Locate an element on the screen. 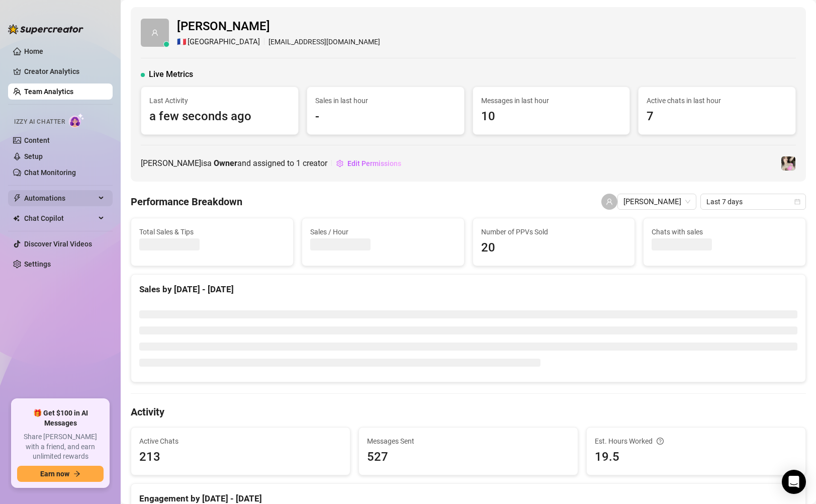 The width and height of the screenshot is (816, 504). a: Setup is located at coordinates (33, 156).